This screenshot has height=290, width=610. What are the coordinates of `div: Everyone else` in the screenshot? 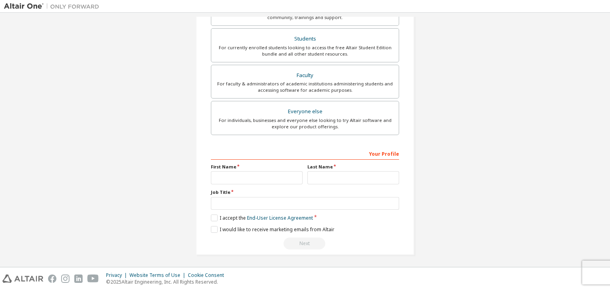 It's located at (305, 112).